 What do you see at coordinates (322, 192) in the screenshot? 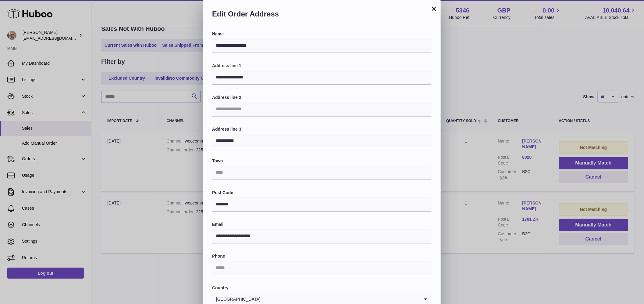
I see `label: Post Code` at bounding box center [322, 192].